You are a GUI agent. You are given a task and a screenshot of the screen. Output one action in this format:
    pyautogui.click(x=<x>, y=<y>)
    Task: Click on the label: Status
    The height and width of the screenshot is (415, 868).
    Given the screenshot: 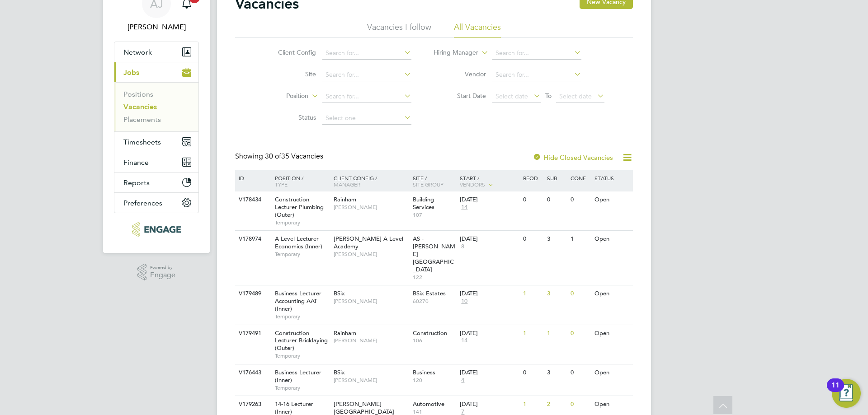 What is the action you would take?
    pyautogui.click(x=290, y=117)
    